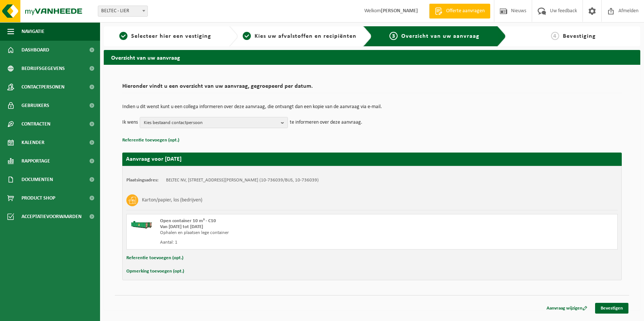 This screenshot has height=321, width=644. What do you see at coordinates (372, 88) in the screenshot?
I see `h2: Hieronder vindt u een overzicht van uw aanvraag, gegroepeerd per datum.` at bounding box center [372, 88].